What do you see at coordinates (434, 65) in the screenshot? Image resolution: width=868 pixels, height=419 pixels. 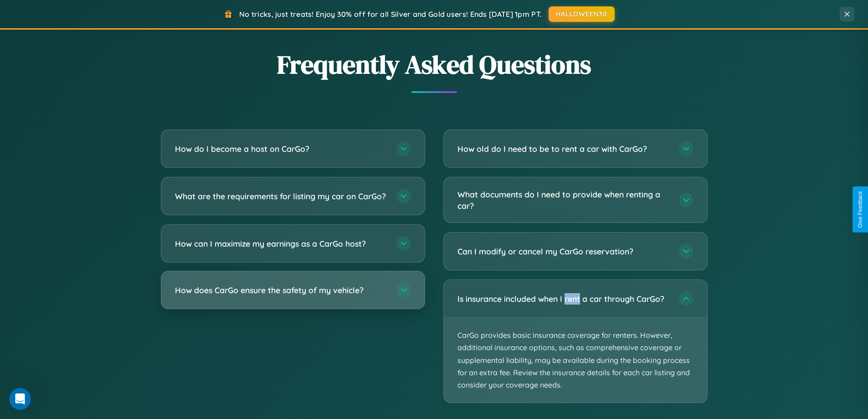 I see `h2: Frequently Asked Questions` at bounding box center [434, 65].